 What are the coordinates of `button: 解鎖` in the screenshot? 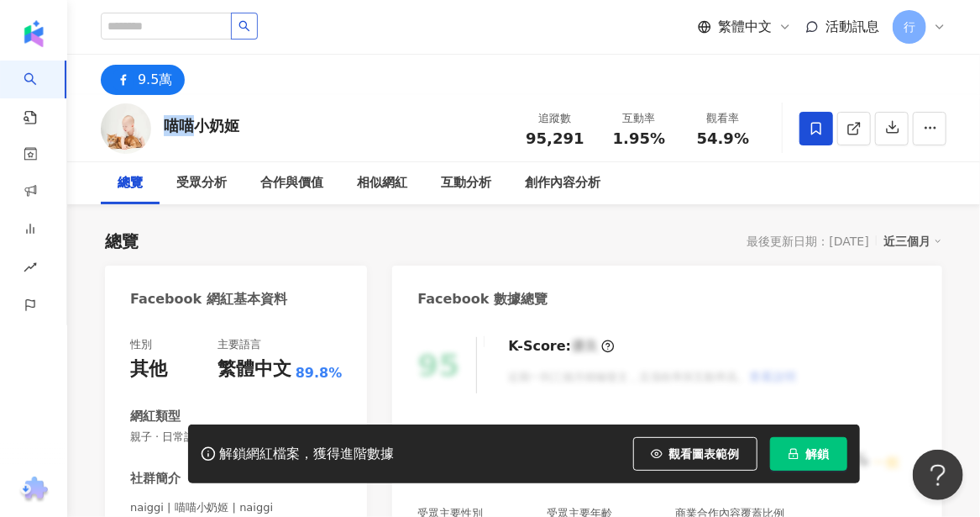 It's located at (809, 454).